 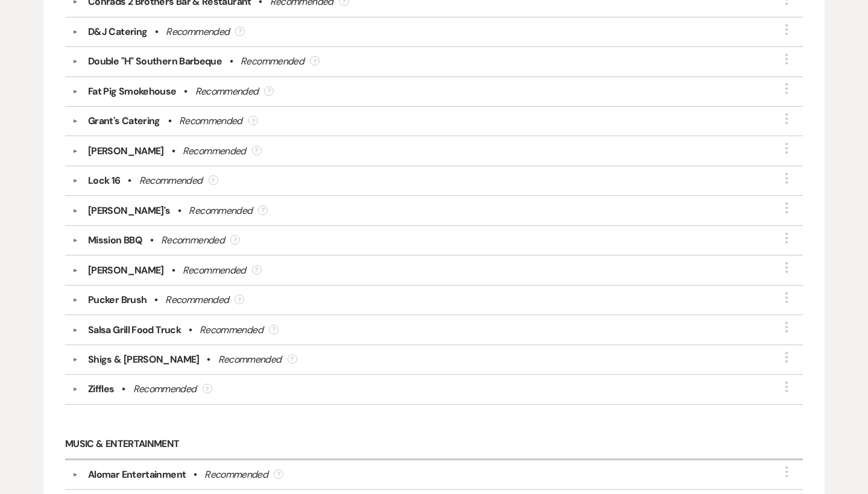 I want to click on div: Ziffles, so click(x=101, y=389).